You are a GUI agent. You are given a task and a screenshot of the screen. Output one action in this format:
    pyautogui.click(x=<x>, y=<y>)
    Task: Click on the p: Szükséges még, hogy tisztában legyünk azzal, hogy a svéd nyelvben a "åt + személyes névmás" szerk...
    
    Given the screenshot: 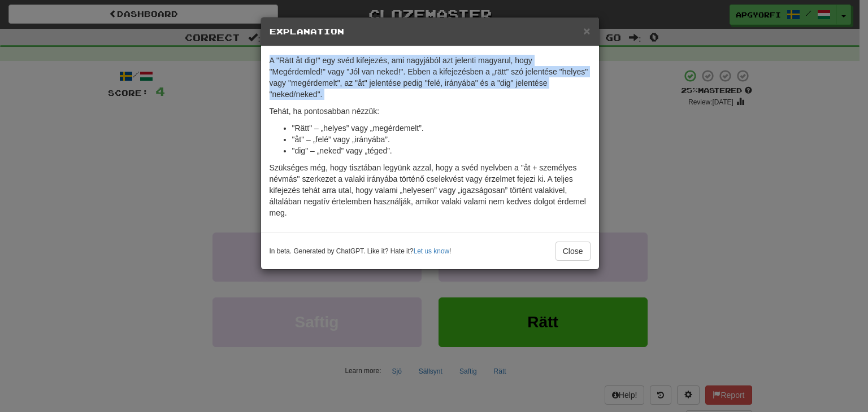 What is the action you would take?
    pyautogui.click(x=430, y=190)
    